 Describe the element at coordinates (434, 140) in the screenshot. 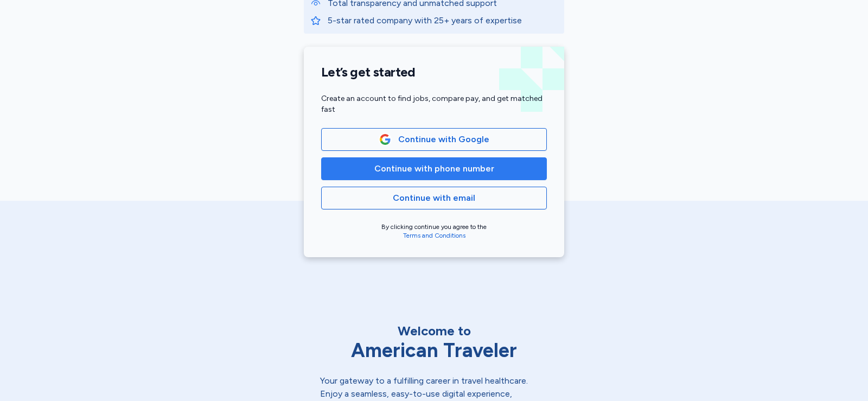

I see `button: Google LogoContinue with Google` at that location.